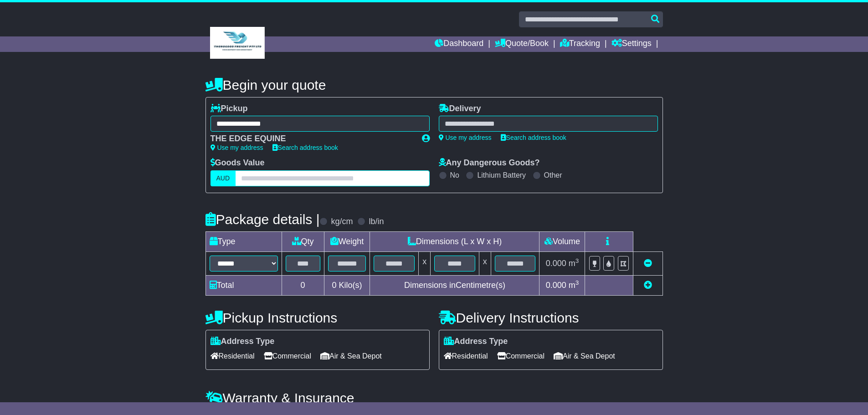 This screenshot has height=415, width=868. What do you see at coordinates (376, 222) in the screenshot?
I see `label: lb/in` at bounding box center [376, 222].